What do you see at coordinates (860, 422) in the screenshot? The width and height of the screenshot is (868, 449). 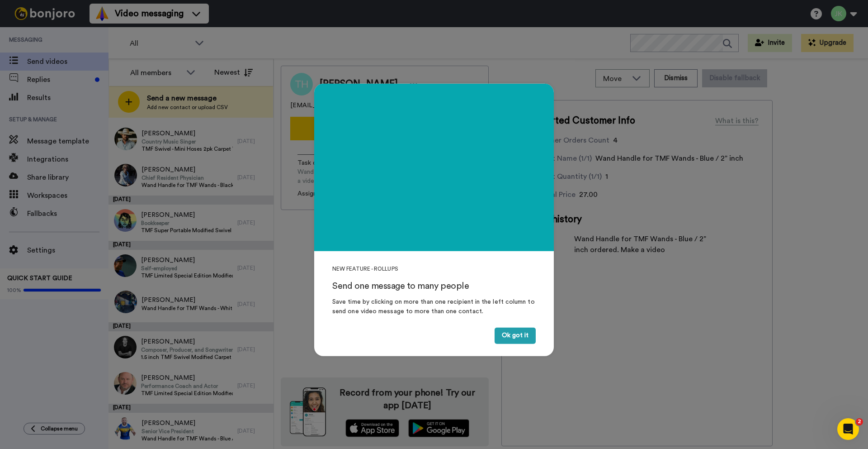 I see `span: 2` at bounding box center [860, 422].